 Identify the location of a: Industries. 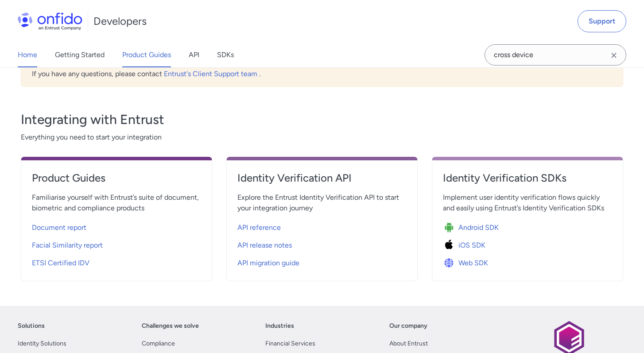
(280, 326).